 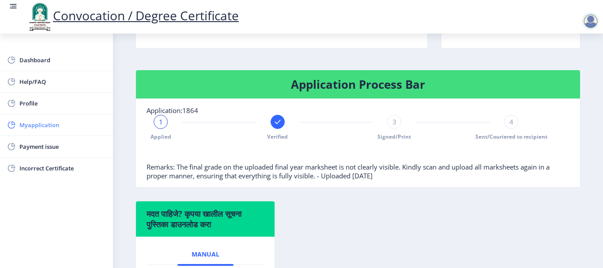 I want to click on span: Manual, so click(x=205, y=254).